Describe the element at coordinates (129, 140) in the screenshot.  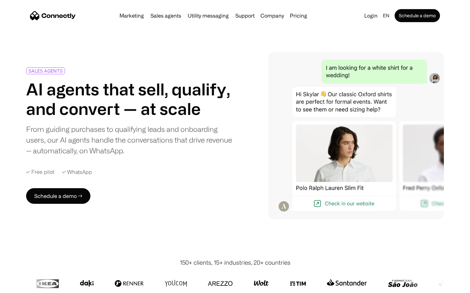
I see `div: From guiding purchases to qualifying leads and onboarding users, our AI agents handle the convers...` at that location.